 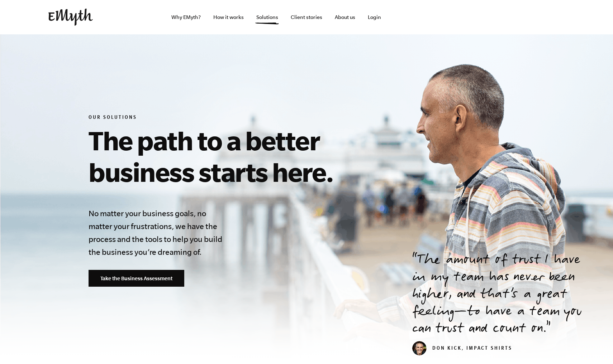 I want to click on div: Chat Widget, so click(x=595, y=347).